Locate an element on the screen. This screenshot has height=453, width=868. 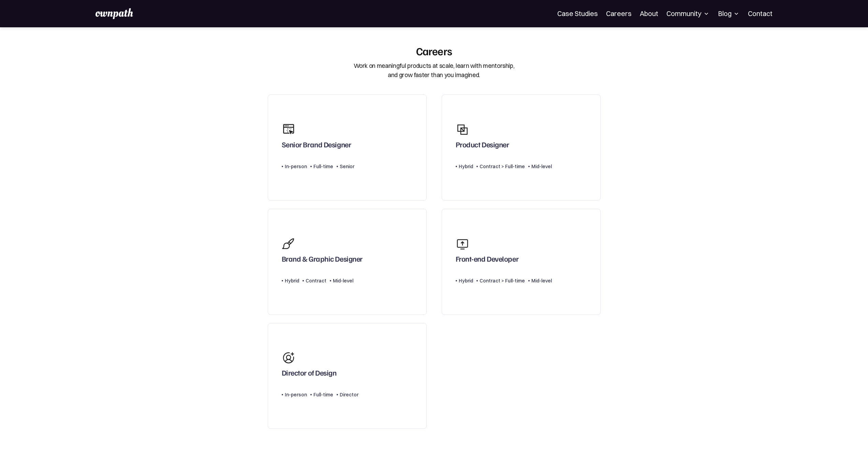
div: Brand & Graphic Designer is located at coordinates (322, 260).